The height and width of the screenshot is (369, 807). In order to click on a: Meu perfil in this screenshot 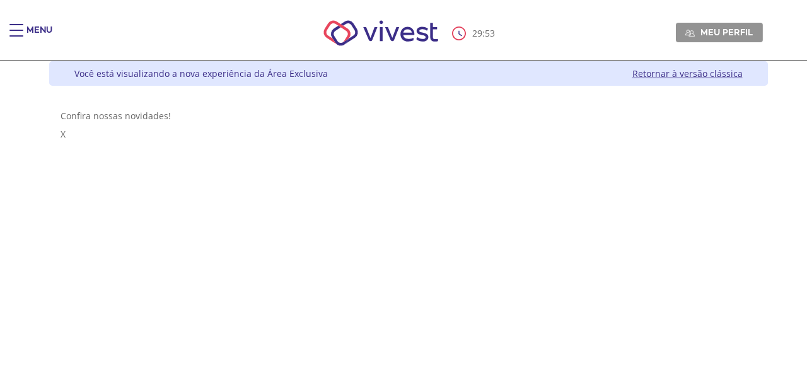, I will do `click(719, 32)`.